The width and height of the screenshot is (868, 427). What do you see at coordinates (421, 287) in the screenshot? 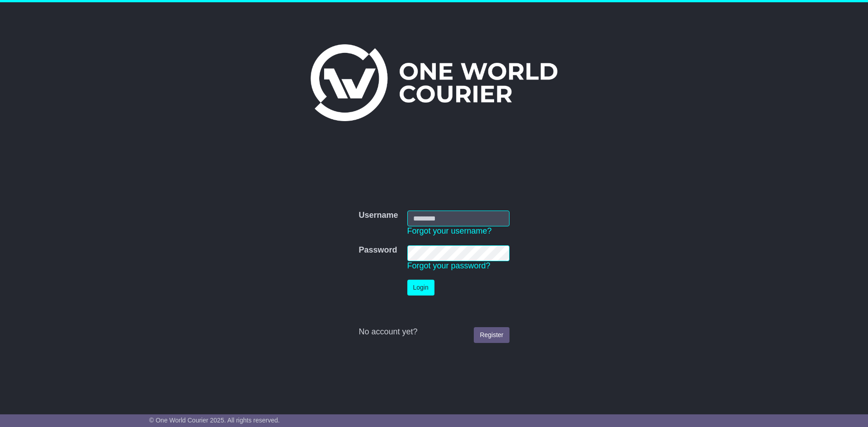
I see `button: Login` at bounding box center [421, 287].